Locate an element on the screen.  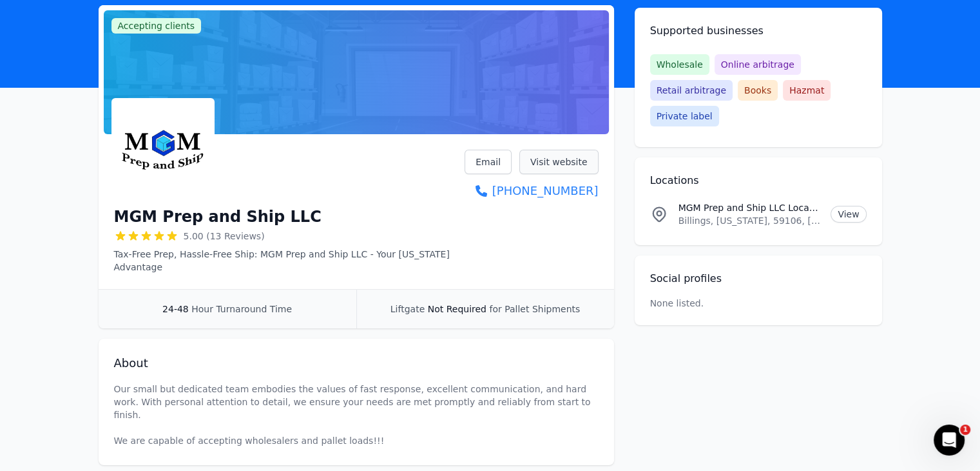
a: Visit website is located at coordinates (559, 162).